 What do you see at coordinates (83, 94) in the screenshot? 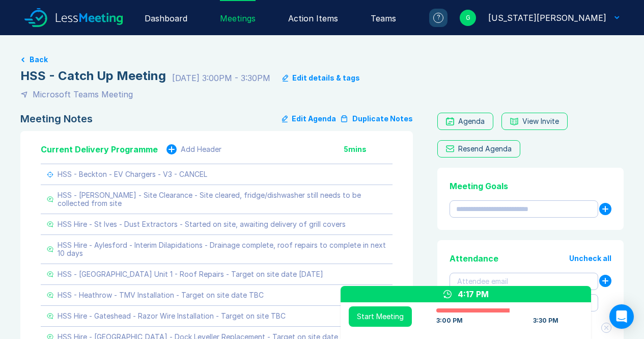
I see `div: Microsoft Teams Meeting` at bounding box center [83, 94].